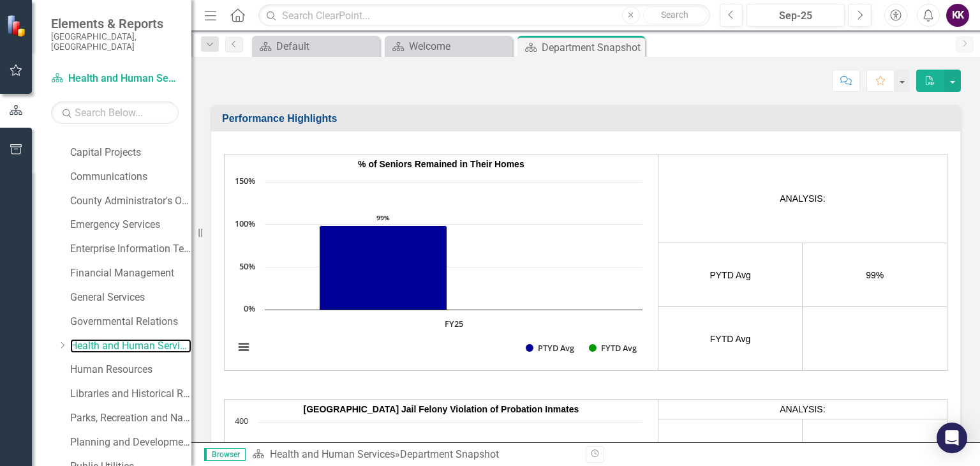  I want to click on a: Governmental Relations, so click(130, 321).